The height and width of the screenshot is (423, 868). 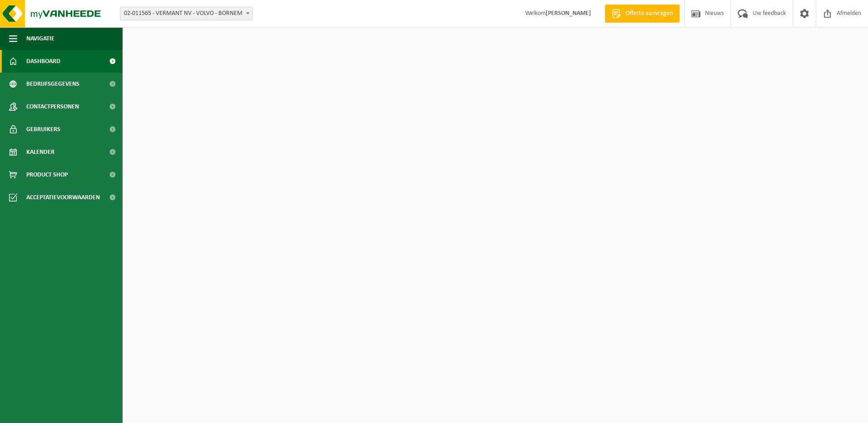 What do you see at coordinates (53, 107) in the screenshot?
I see `span: Contactpersonen` at bounding box center [53, 107].